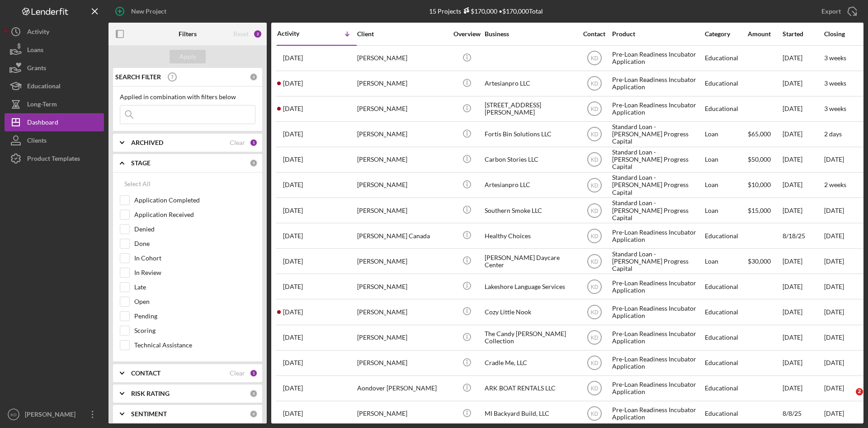  Describe the element at coordinates (54, 159) in the screenshot. I see `div: Product Templates` at that location.